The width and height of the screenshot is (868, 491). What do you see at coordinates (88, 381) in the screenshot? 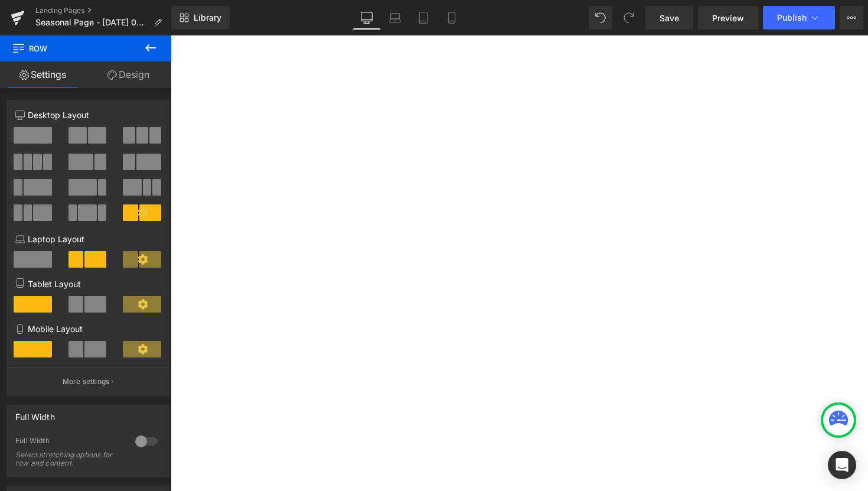
I see `button: More settings` at bounding box center [88, 381].